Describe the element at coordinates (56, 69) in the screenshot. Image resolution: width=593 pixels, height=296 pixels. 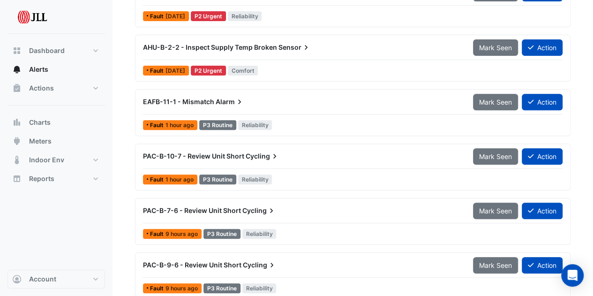
I see `button: Alerts` at that location.